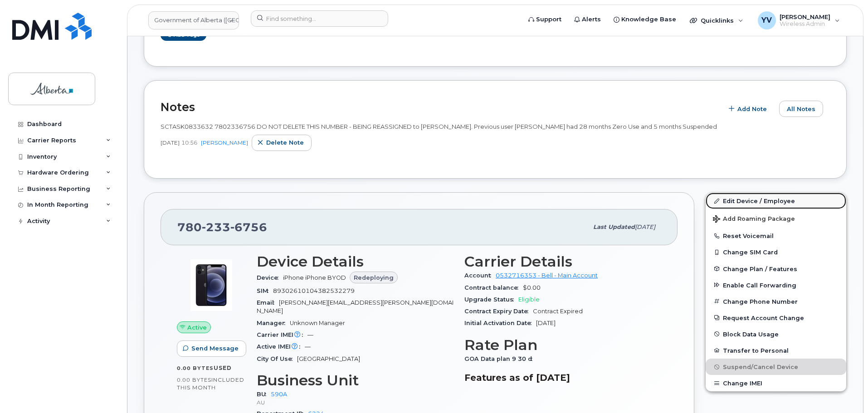  What do you see at coordinates (648, 19) in the screenshot?
I see `span: Knowledge Base` at bounding box center [648, 19].